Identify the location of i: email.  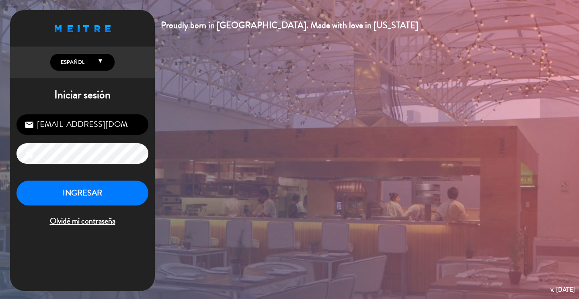
(29, 125).